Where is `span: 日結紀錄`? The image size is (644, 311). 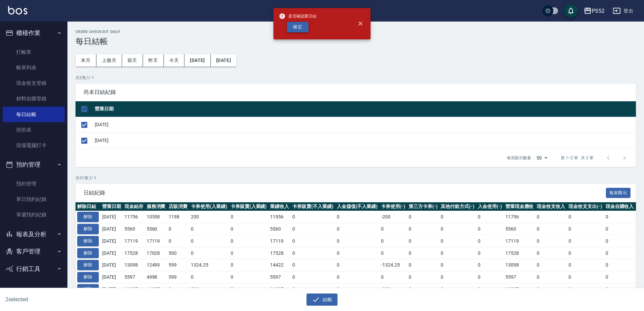 span: 日結紀錄 is located at coordinates (345, 193).